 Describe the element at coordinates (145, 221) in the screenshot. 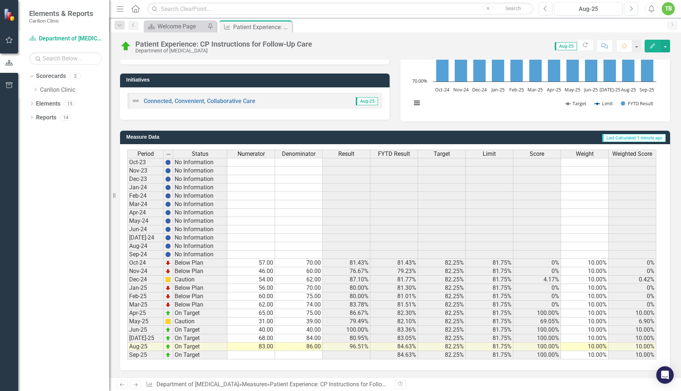

I see `td: May-24` at that location.